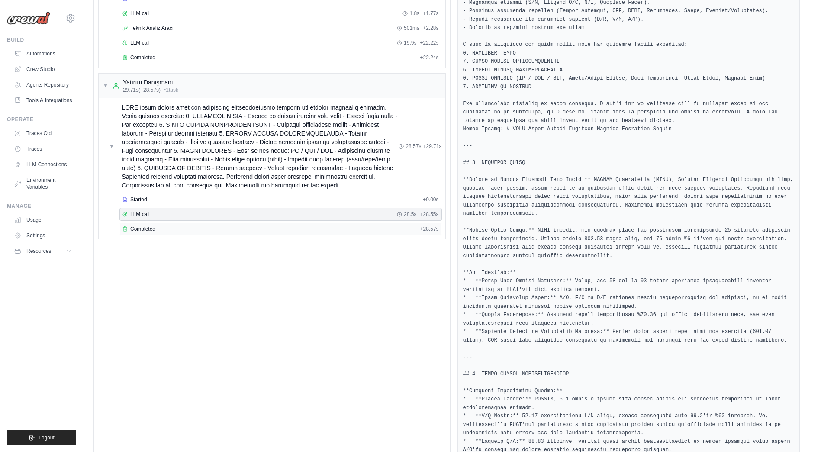 The image size is (821, 452). Describe the element at coordinates (431, 13) in the screenshot. I see `span: + 1.77s` at that location.